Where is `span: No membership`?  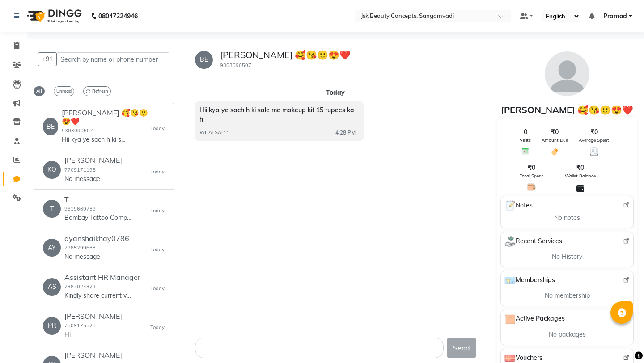 span: No membership is located at coordinates (567, 295).